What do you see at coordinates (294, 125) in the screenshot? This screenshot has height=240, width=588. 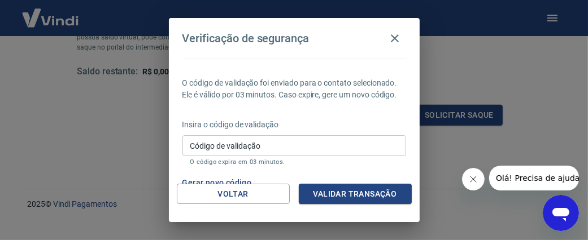 I see `p: Insira o código de validação` at bounding box center [294, 125].